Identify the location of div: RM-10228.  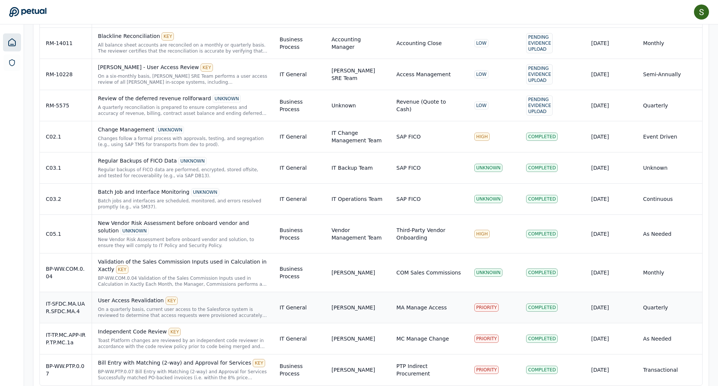
(66, 74).